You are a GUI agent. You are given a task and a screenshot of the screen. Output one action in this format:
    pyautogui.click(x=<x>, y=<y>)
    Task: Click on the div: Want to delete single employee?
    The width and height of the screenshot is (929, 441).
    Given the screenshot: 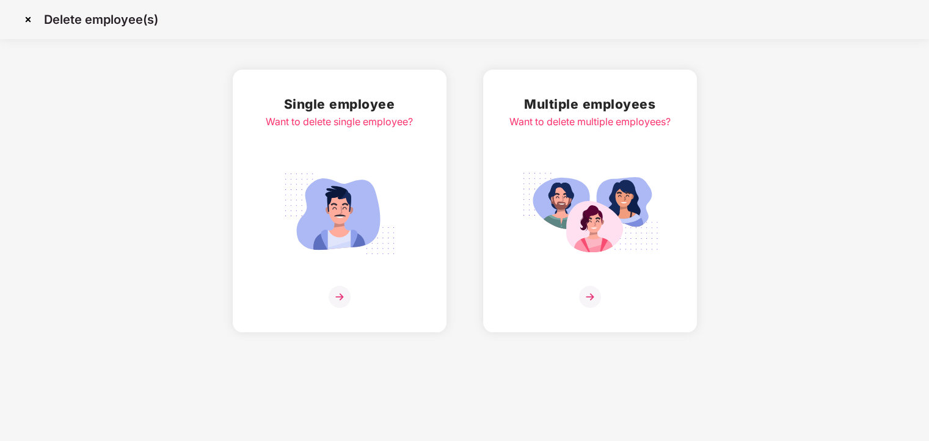 What is the action you would take?
    pyautogui.click(x=339, y=121)
    